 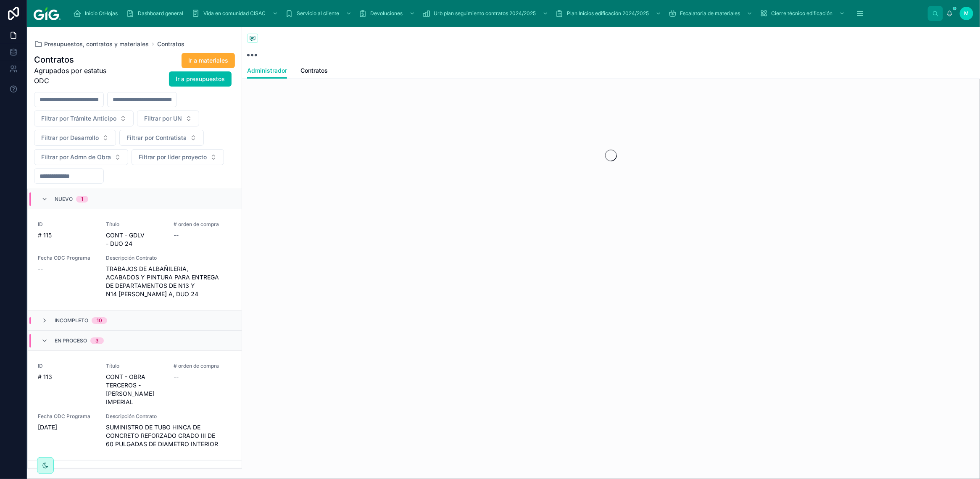 I want to click on span: Urb plan seguimiento contratos 2024/2025, so click(x=484, y=13).